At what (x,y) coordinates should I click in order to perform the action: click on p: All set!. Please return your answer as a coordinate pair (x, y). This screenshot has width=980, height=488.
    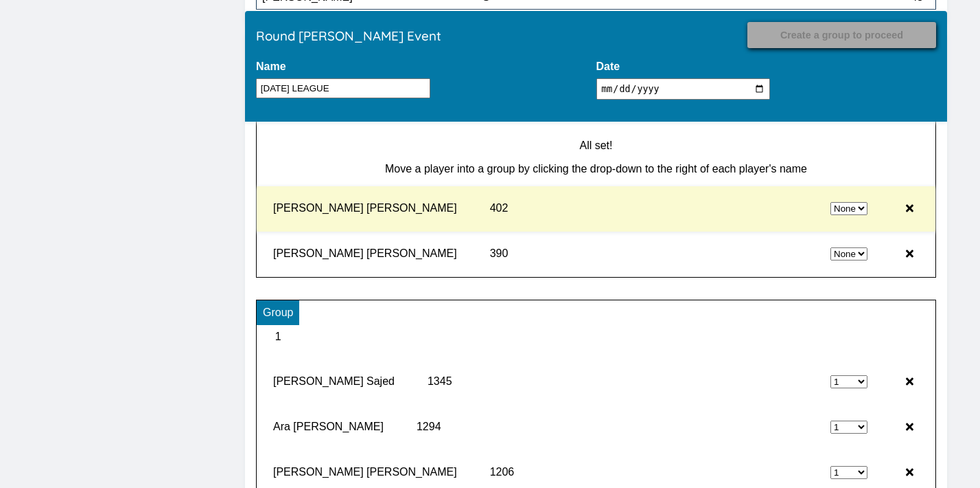
    Looking at the image, I should click on (596, 145).